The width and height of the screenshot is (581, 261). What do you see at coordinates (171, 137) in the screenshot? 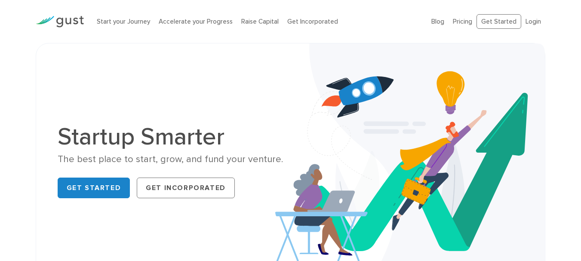
I see `h1: Startup Smarter` at bounding box center [171, 137].